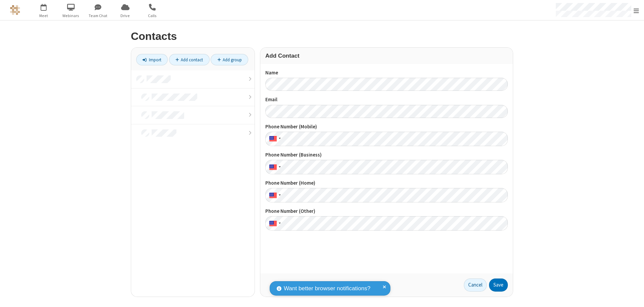  What do you see at coordinates (386, 211) in the screenshot?
I see `label: Phone Number (Other)` at bounding box center [386, 211].